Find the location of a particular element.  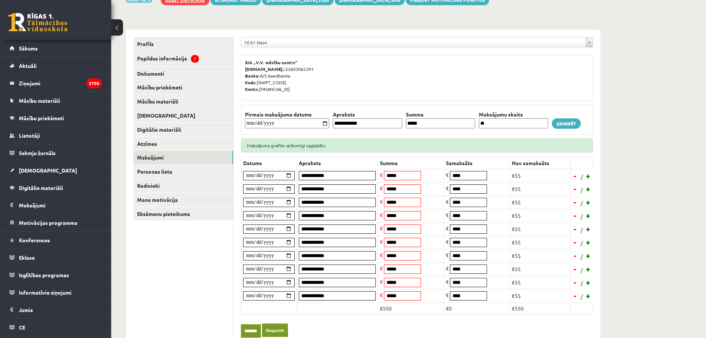

a: Eksportēt is located at coordinates (275, 330).